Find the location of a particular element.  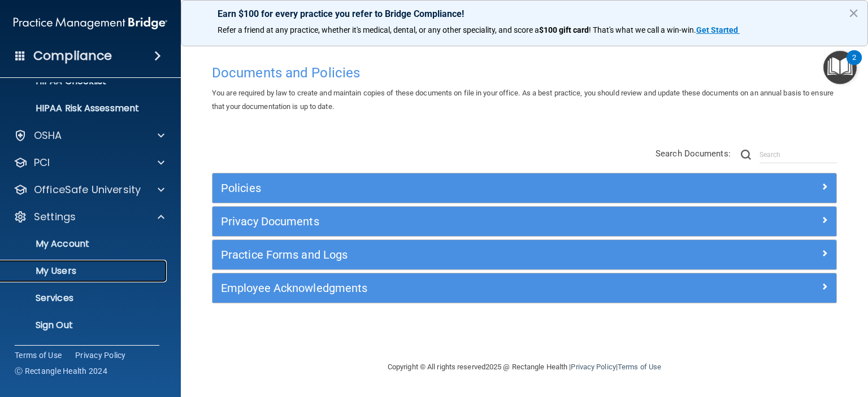

span: Refer a friend at any practice, whether it's medical, dental, or any other speciality, and score a is located at coordinates (378, 30).